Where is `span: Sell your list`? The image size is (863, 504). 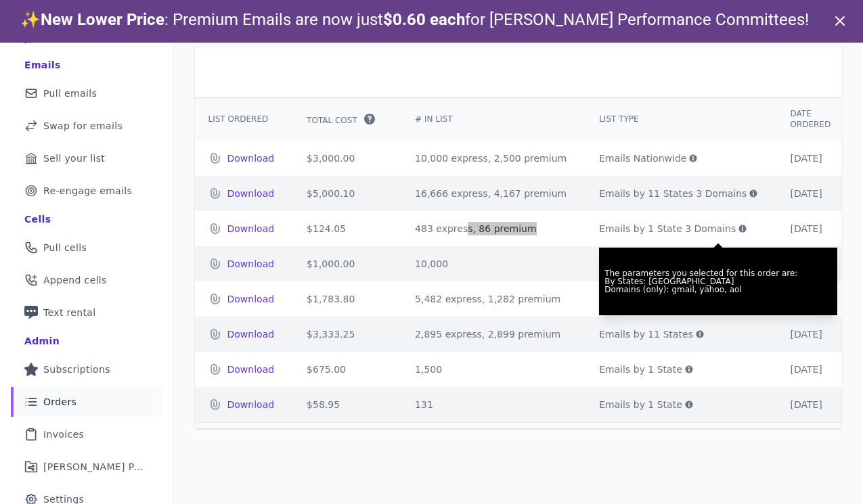 span: Sell your list is located at coordinates (74, 158).